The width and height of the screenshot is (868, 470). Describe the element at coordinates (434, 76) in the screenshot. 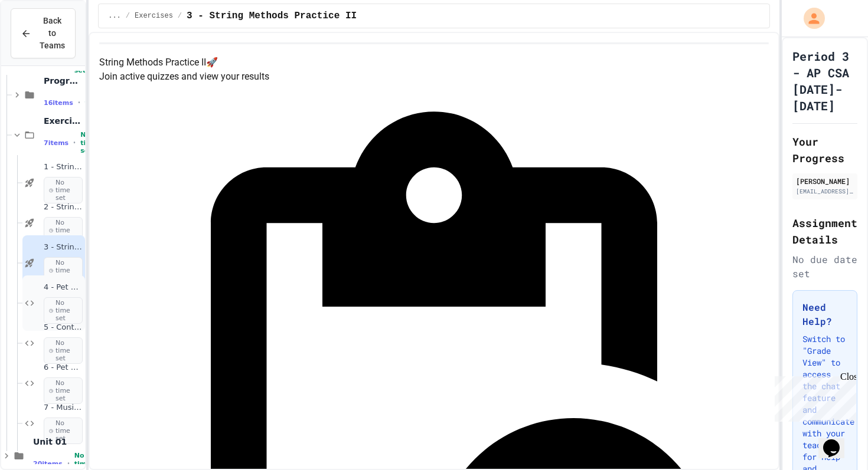

I see `p: Join active quizzes and view your results` at that location.